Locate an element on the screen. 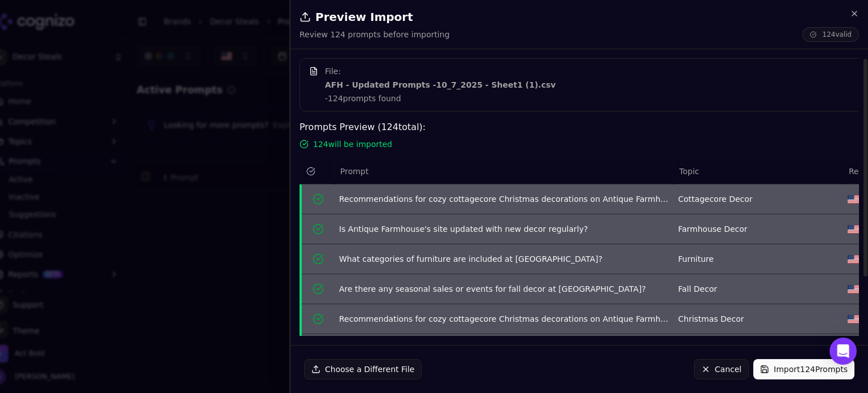 This screenshot has height=393, width=868. button: Cancel is located at coordinates (721, 369).